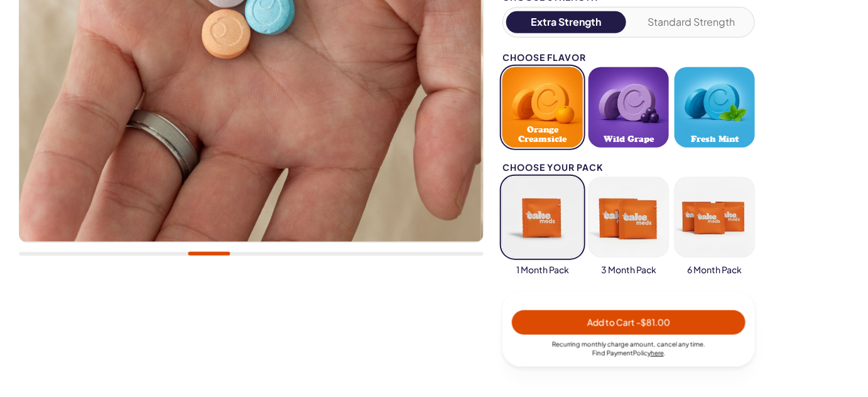 The image size is (868, 397). What do you see at coordinates (629, 139) in the screenshot?
I see `span: Wild Grape` at bounding box center [629, 139].